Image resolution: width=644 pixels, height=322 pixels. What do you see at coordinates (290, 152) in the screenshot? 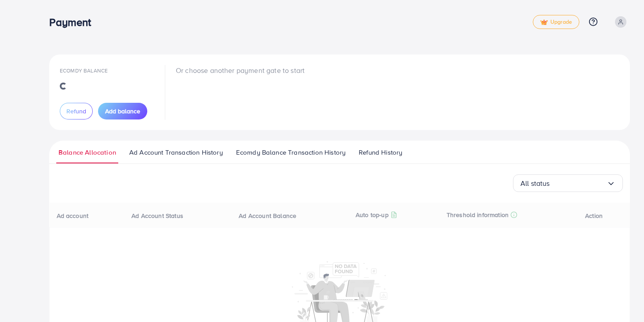
I see `span: Ecomdy Balance Transaction History` at bounding box center [290, 152].